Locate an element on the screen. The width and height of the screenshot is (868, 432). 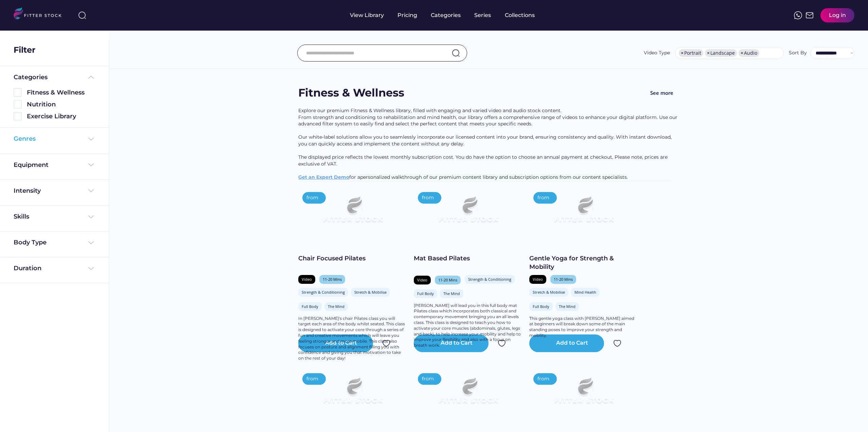
div: View Library is located at coordinates (367, 15).